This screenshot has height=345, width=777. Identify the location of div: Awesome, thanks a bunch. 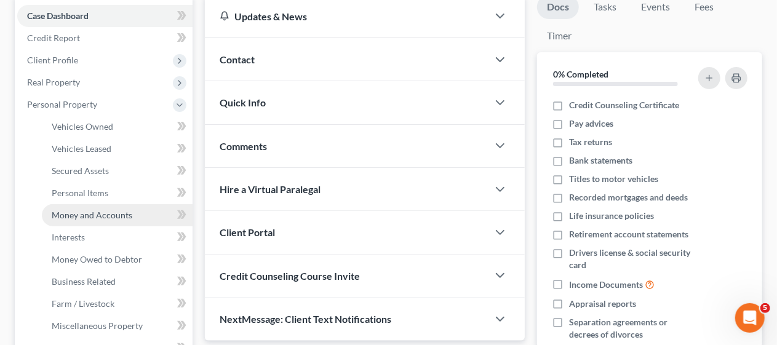
(170, 190).